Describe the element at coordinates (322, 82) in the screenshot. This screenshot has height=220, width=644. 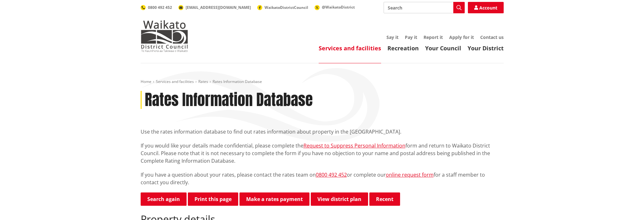
I see `nav: breadcrumb` at that location.